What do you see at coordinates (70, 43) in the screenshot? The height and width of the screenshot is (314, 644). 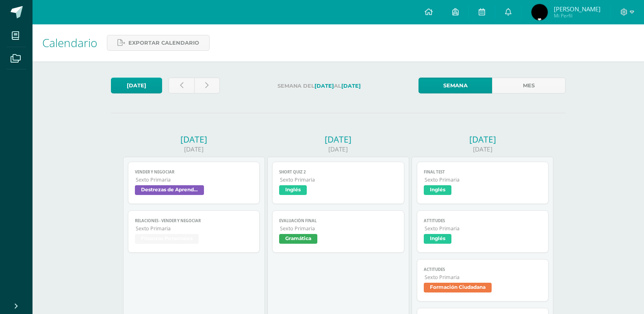 I see `span: Calendario` at bounding box center [70, 43].